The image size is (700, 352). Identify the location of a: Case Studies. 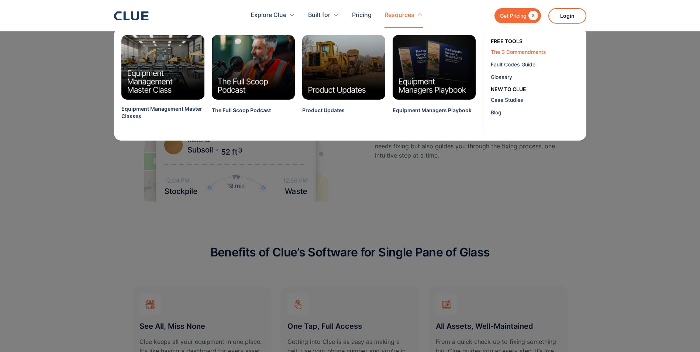
(537, 100).